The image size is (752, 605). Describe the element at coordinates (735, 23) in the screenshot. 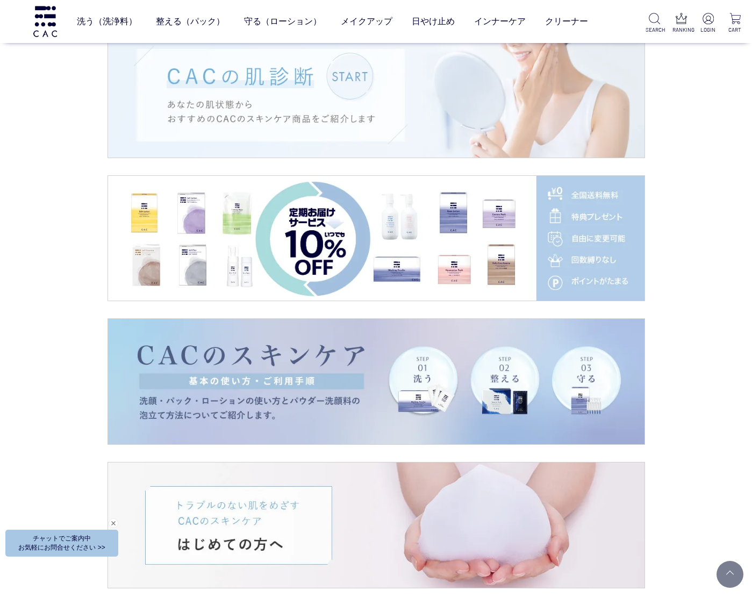

I see `a: CART` at that location.